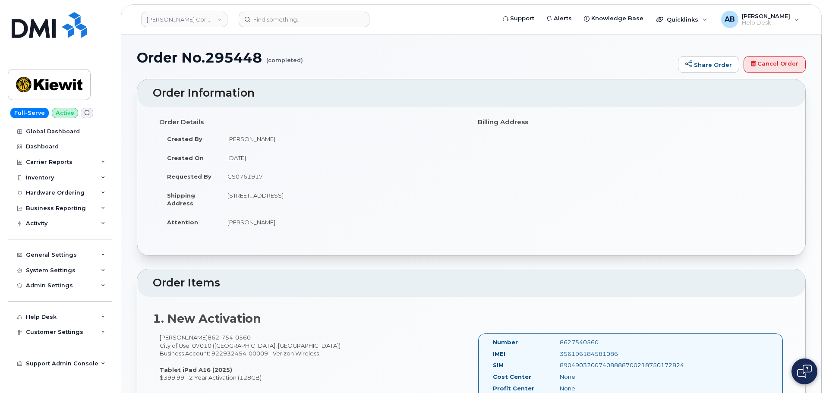 The width and height of the screenshot is (826, 393). Describe the element at coordinates (805, 372) in the screenshot. I see `img: Open chat` at that location.